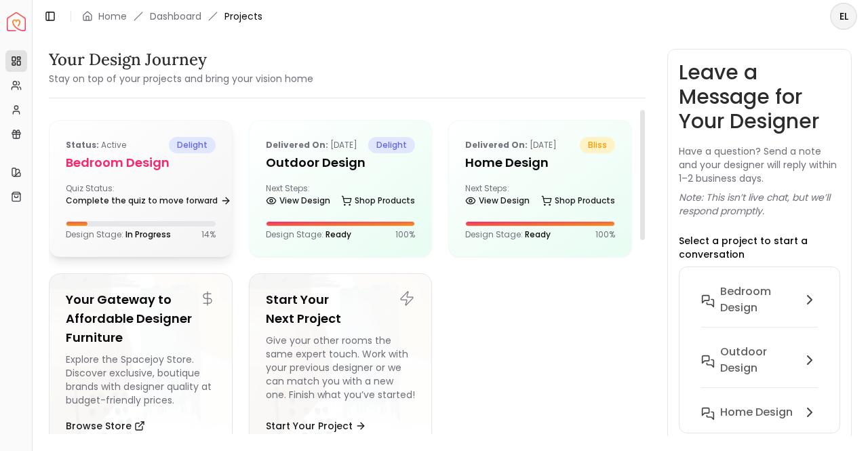  I want to click on div: Give your other rooms the same expert touch. Work with your previous designer or we can match you..., so click(340, 370).